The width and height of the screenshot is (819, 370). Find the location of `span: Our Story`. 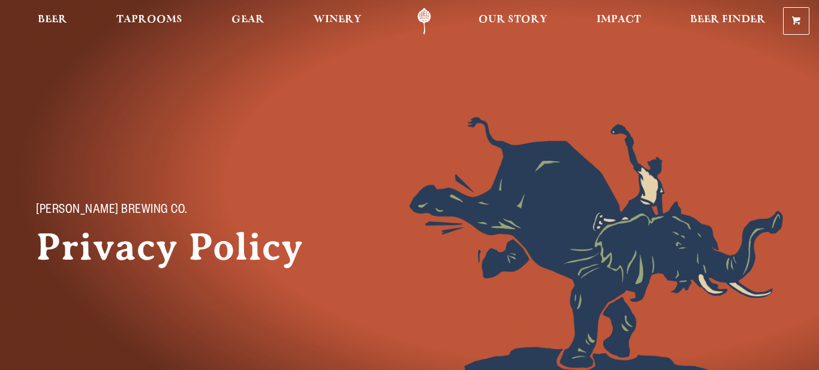

span: Our Story is located at coordinates (512, 20).